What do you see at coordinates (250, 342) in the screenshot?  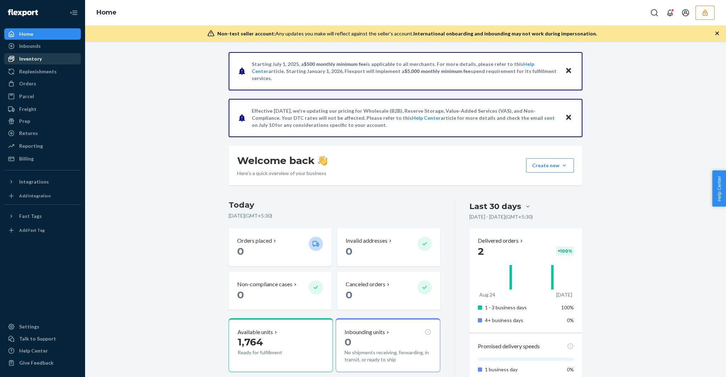 I see `span: 1,764` at bounding box center [250, 342].